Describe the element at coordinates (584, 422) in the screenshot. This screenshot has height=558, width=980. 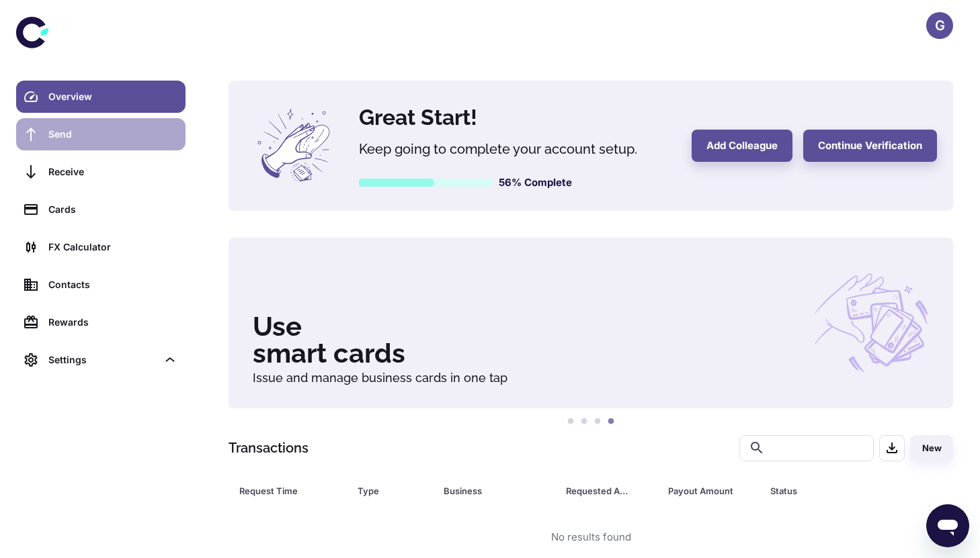
I see `button: 2` at that location.